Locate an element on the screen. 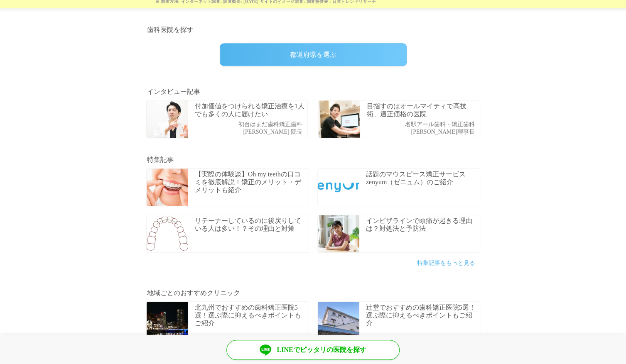 The height and width of the screenshot is (364, 626). img: 歯科医師_濱田啓一先生_説明中 is located at coordinates (167, 119).